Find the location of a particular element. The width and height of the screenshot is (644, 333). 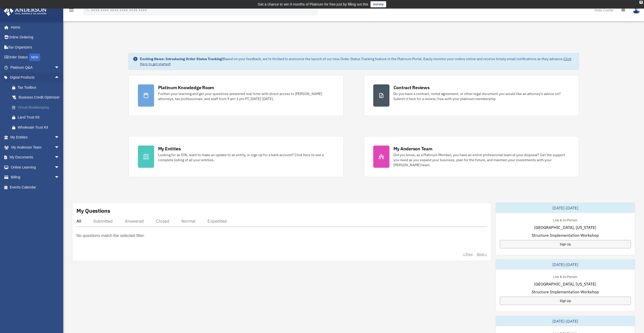

div: Contract Reviews is located at coordinates (411, 87).